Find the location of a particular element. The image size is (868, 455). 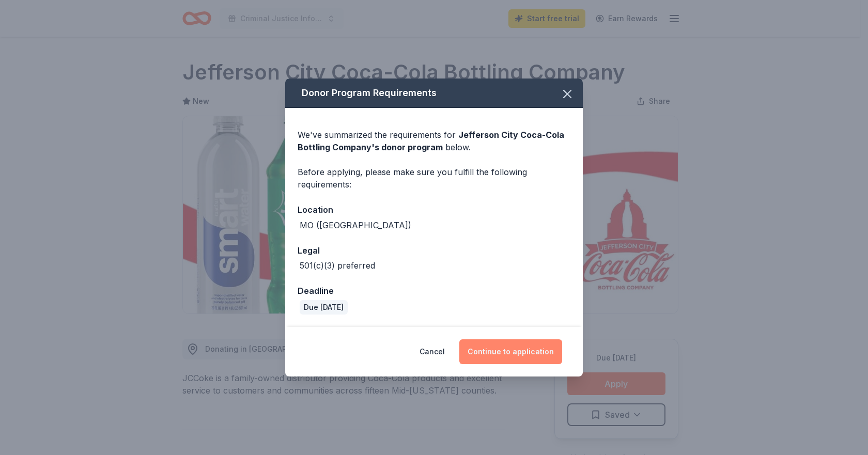

div: Deadline is located at coordinates (434, 291).